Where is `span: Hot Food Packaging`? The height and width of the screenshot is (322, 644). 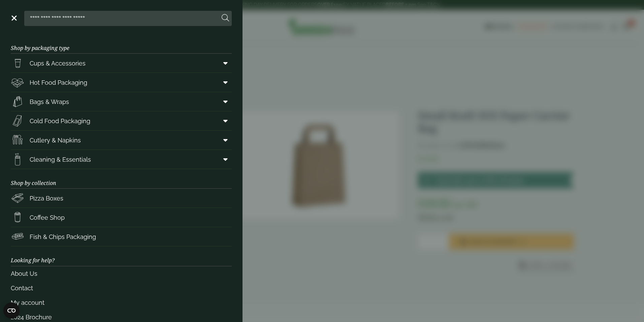
span: Hot Food Packaging is located at coordinates (58, 82).